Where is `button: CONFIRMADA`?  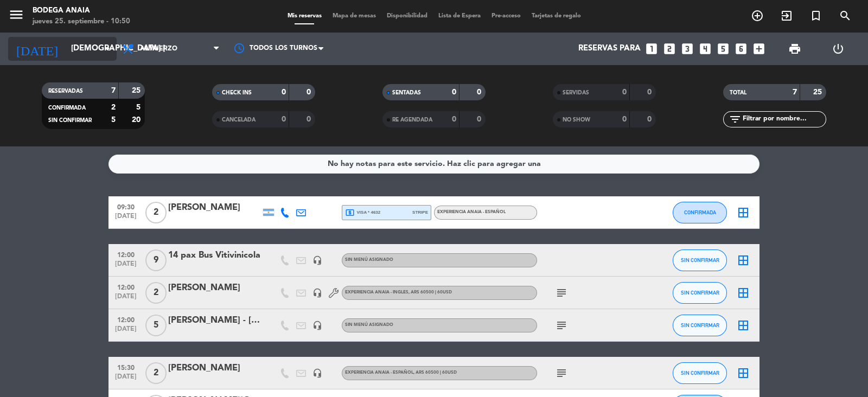
button: CONFIRMADA is located at coordinates (700, 212).